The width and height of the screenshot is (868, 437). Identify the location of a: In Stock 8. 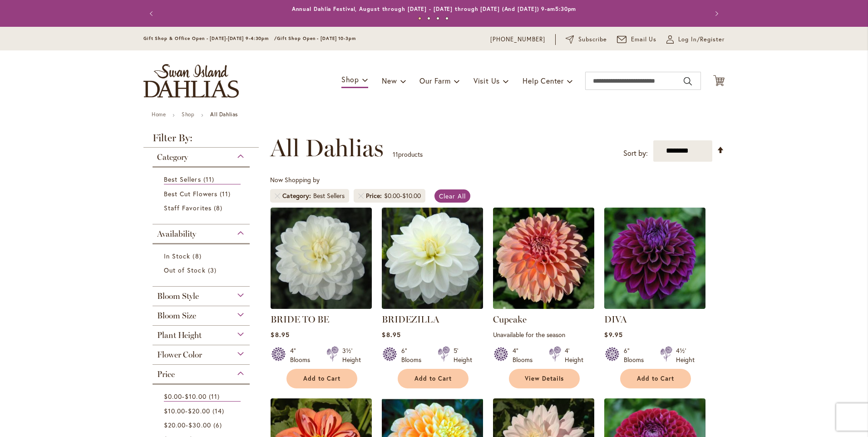
(202, 255).